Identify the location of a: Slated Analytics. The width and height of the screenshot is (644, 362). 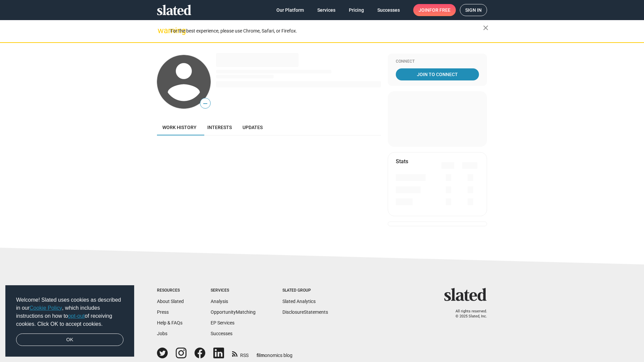
(299, 302).